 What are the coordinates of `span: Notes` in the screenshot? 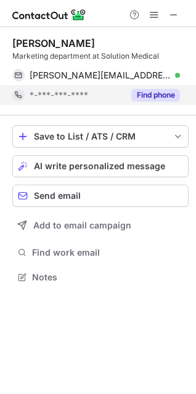 It's located at (108, 277).